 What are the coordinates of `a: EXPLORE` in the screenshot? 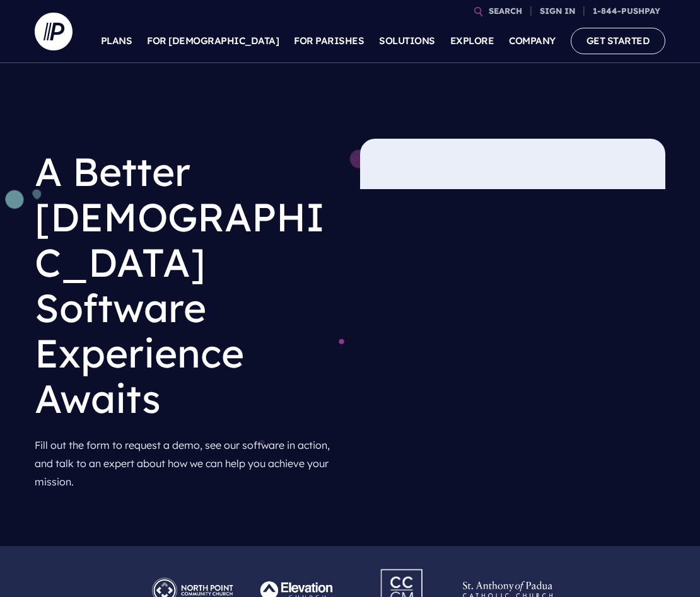 It's located at (472, 41).